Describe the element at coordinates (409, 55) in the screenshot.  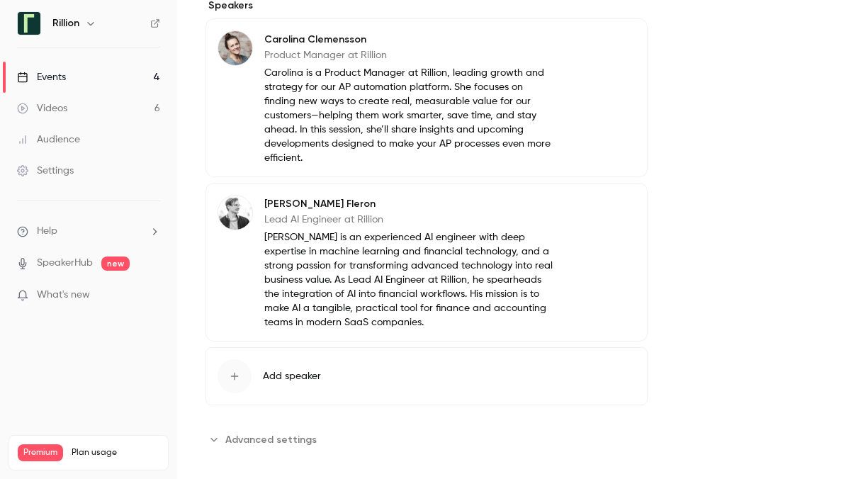
I see `p: Product Manager at Rillion` at that location.